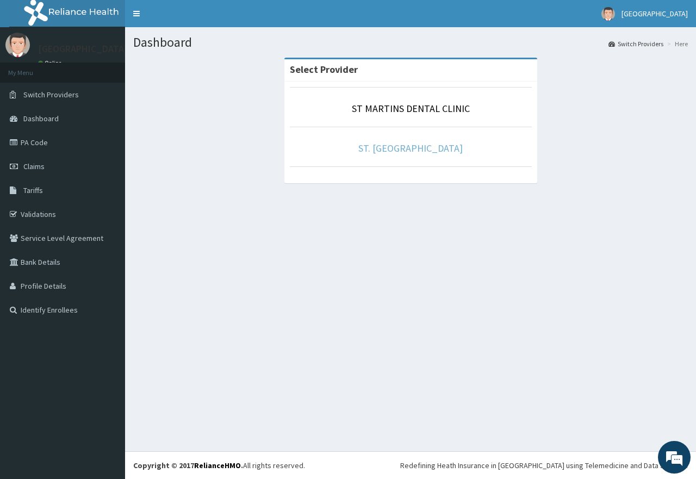  What do you see at coordinates (411, 108) in the screenshot?
I see `a: ST MARTINS DENTAL CLINIC` at bounding box center [411, 108].